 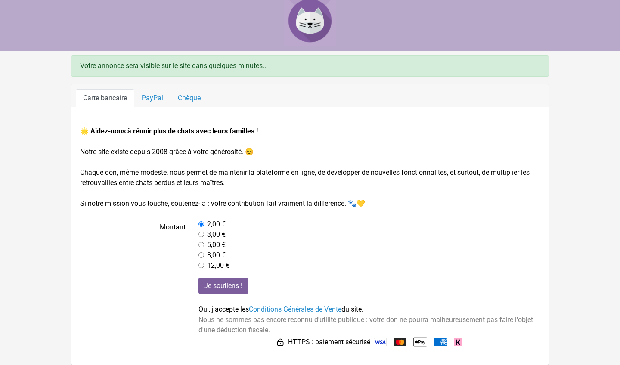 What do you see at coordinates (189, 98) in the screenshot?
I see `a: Chèque` at bounding box center [189, 98].